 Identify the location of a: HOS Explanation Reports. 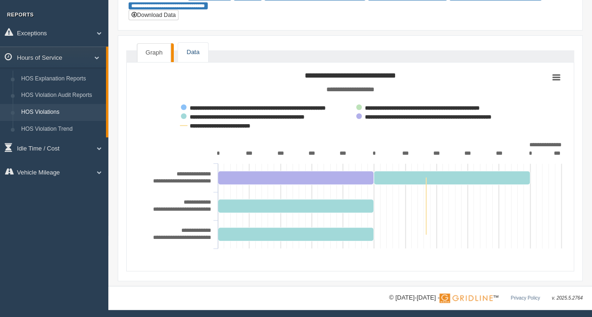
(61, 79).